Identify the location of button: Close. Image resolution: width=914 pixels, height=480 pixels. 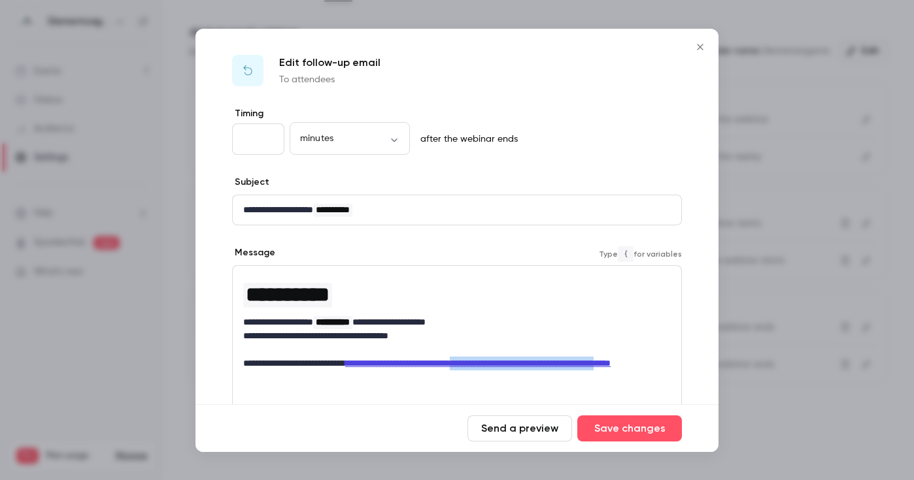
(700, 47).